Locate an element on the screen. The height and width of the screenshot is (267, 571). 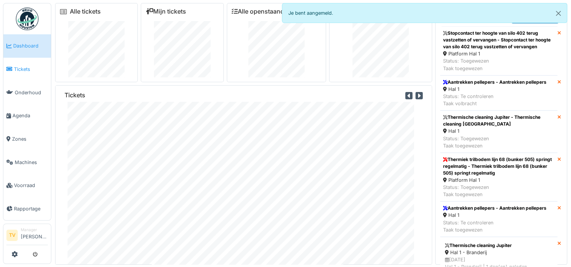
a: Mijn tickets is located at coordinates (166, 11).